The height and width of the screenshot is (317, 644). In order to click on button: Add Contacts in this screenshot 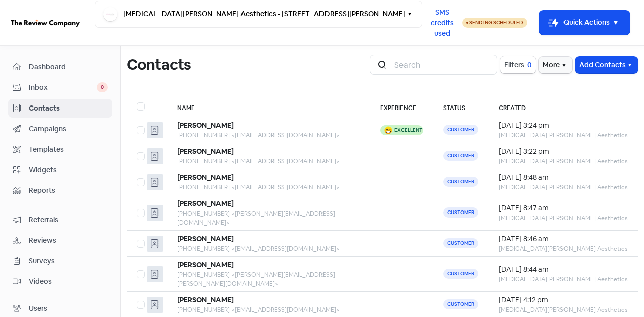, I will do `click(606, 65)`.